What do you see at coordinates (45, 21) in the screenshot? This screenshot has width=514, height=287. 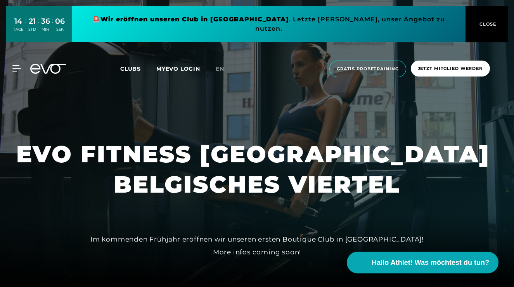 I see `div: 36` at bounding box center [45, 21].